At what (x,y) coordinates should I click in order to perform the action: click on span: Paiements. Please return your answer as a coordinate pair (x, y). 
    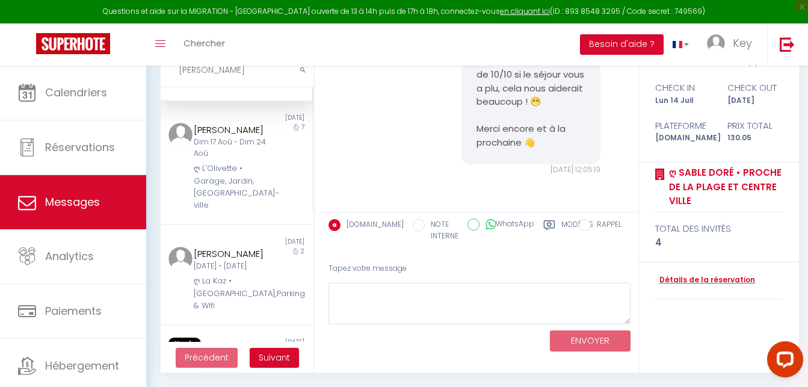
    Looking at the image, I should click on (73, 310).